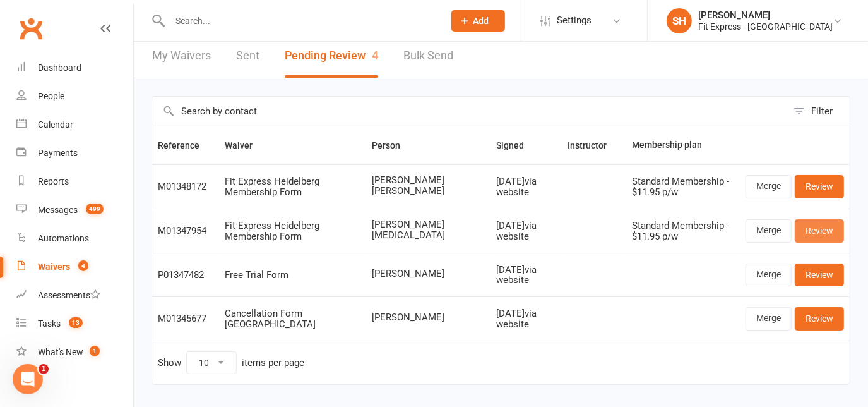  What do you see at coordinates (74, 210) in the screenshot?
I see `a: Messages 499` at bounding box center [74, 210].